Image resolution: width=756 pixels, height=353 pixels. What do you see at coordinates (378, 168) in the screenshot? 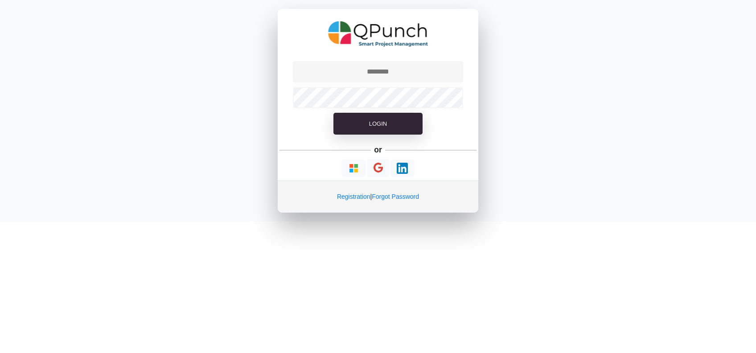
I see `button: Continue With Google` at bounding box center [378, 168].